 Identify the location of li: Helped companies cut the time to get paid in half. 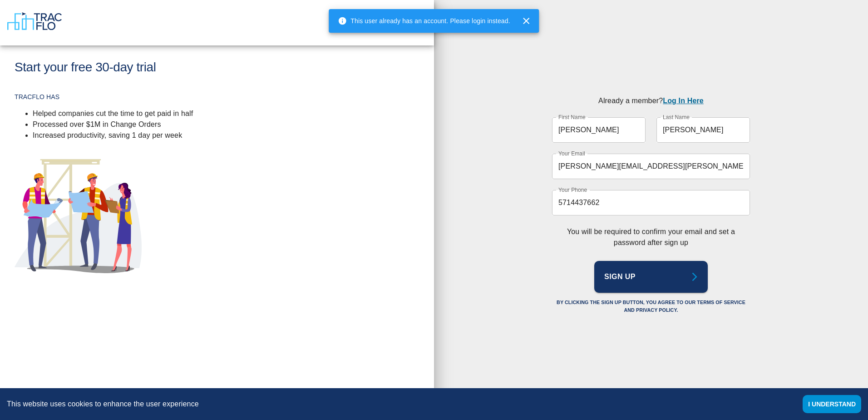
(227, 113).